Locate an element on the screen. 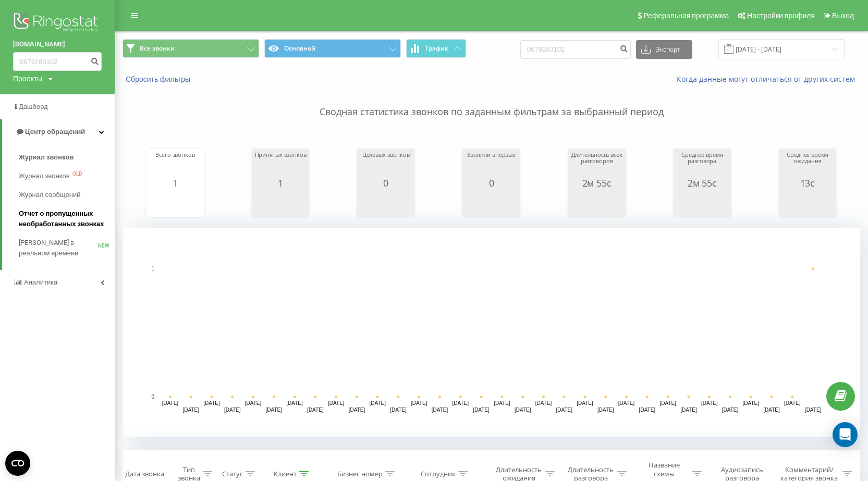 This screenshot has height=481, width=868. div: Бизнес номер is located at coordinates (360, 474).